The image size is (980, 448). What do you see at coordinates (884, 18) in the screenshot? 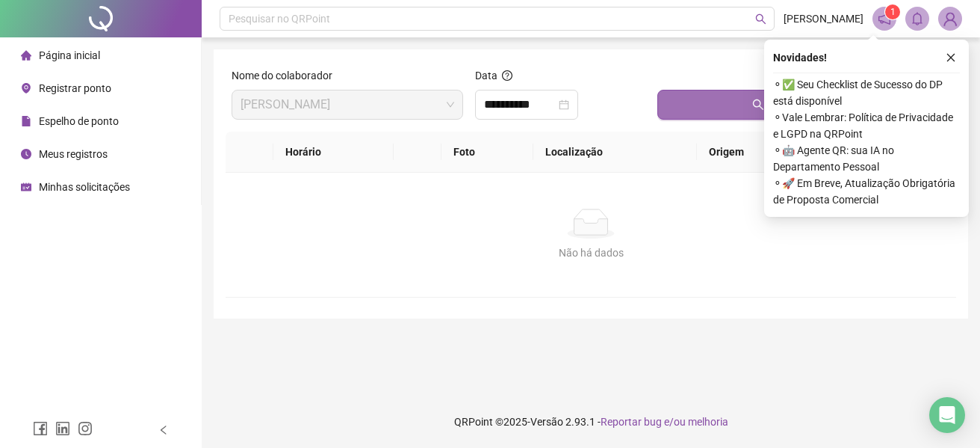
I see `span: notification` at bounding box center [884, 18].